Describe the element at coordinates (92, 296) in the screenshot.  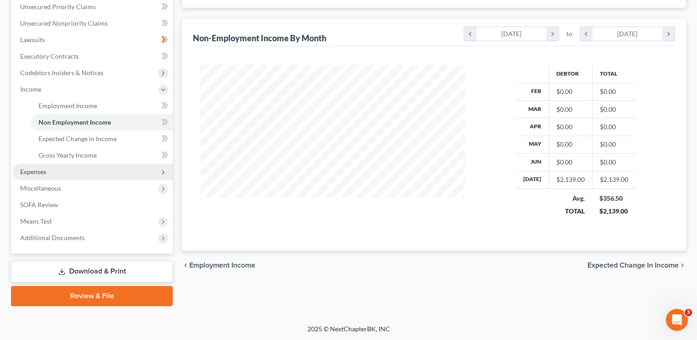
I see `a: Review & File` at that location.